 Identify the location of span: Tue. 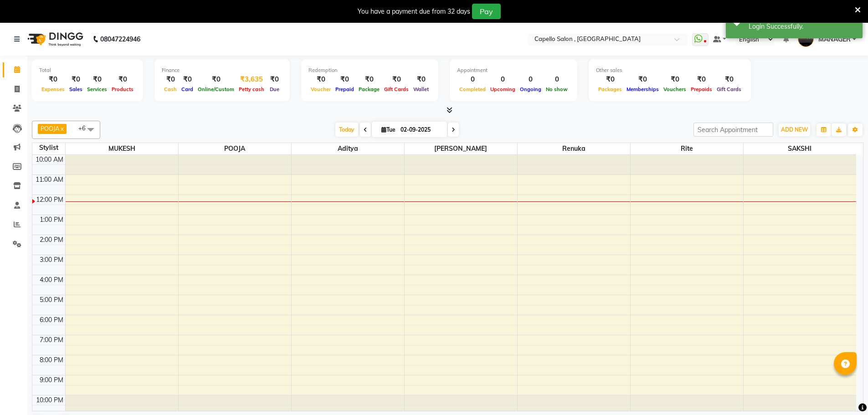
(388, 129).